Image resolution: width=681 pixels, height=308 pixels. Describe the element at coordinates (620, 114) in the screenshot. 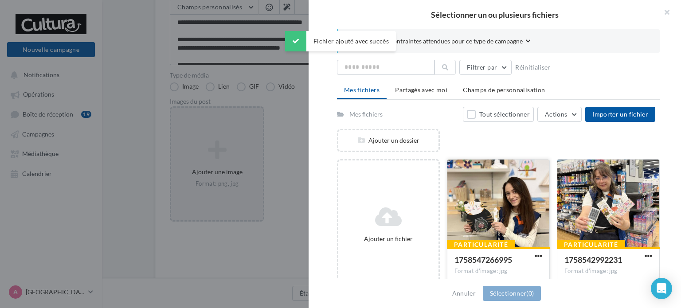

I see `button: Importer un fichier` at that location.